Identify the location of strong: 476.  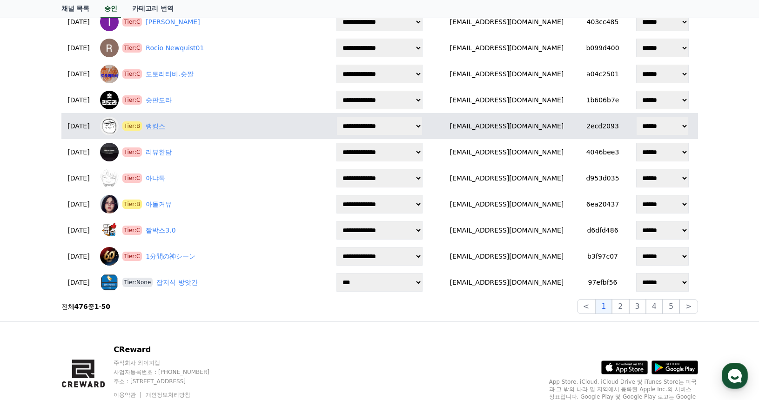
(81, 307).